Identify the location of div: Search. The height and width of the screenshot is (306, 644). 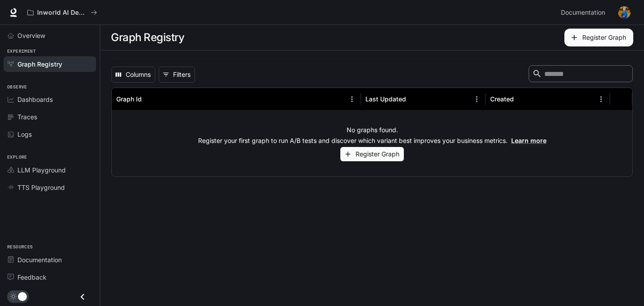
(580, 74).